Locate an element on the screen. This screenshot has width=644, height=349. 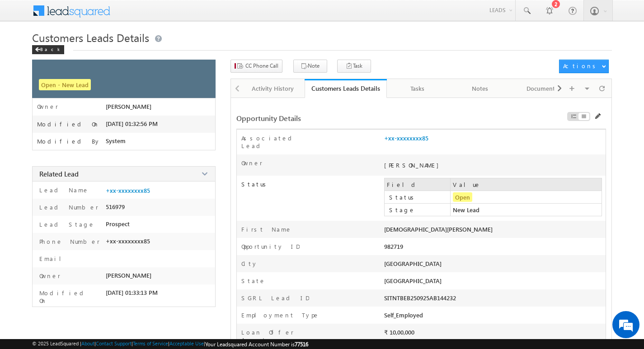
div: Opportunity Details is located at coordinates (358, 118).